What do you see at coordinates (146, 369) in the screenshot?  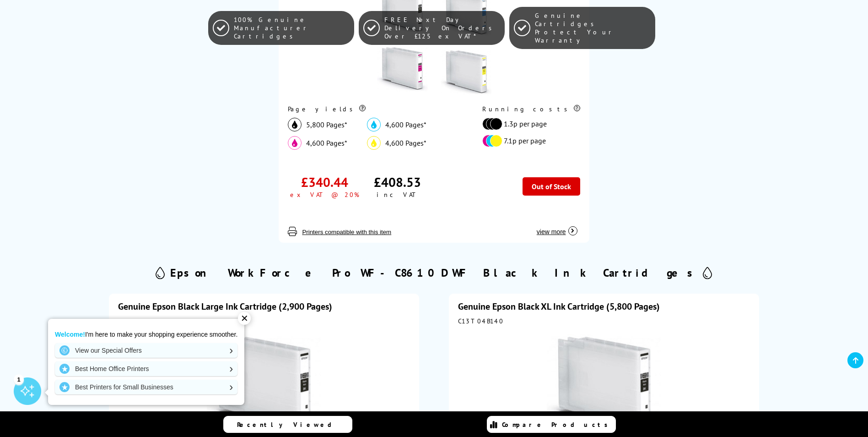 I see `a: Best Home Office Printers` at bounding box center [146, 369].